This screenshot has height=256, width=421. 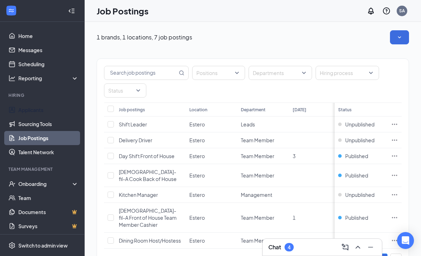 What do you see at coordinates (150, 241) in the screenshot?
I see `span: Dining Room Host/Hostess` at bounding box center [150, 241].